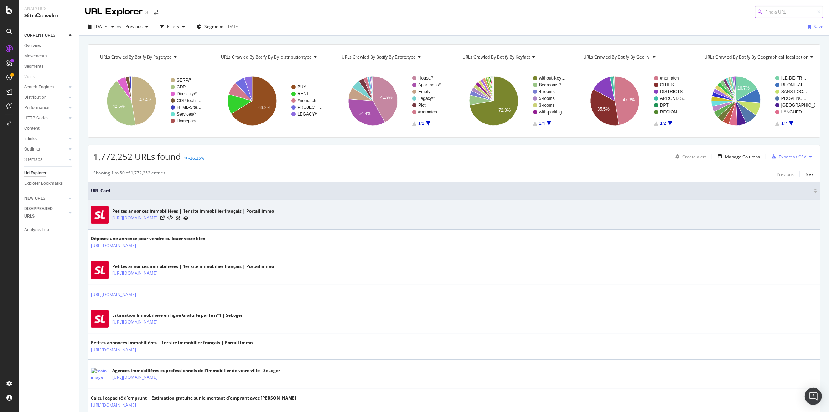 This screenshot has width=829, height=412. What do you see at coordinates (137, 156) in the screenshot?
I see `span: 1,772,252 URLs found` at bounding box center [137, 156].